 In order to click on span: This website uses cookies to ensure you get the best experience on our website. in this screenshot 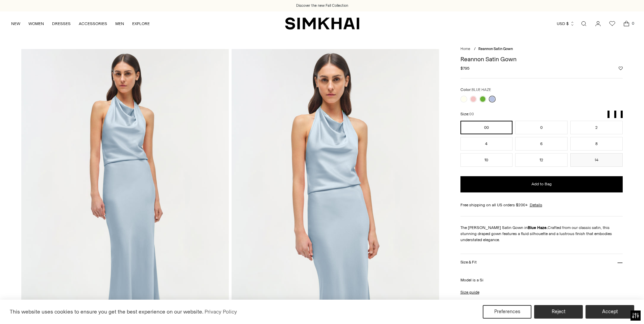, I will do `click(107, 311)`.